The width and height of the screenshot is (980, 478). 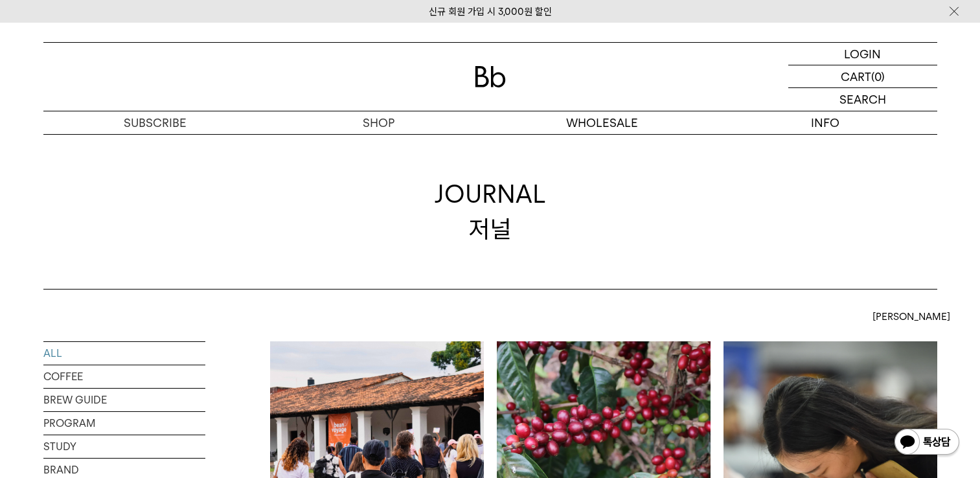 What do you see at coordinates (125, 399) in the screenshot?
I see `a: BREW GUIDE` at bounding box center [125, 399].